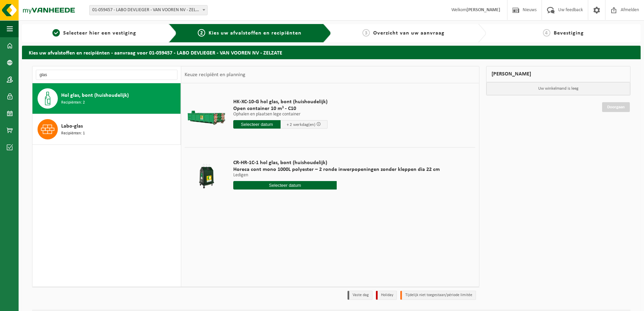  I want to click on span: HK-XC-10-G hol glas, bont (huishoudelijk), so click(280, 102).